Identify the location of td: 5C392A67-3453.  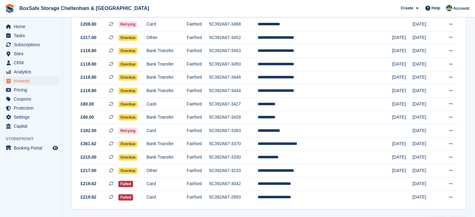
(233, 51).